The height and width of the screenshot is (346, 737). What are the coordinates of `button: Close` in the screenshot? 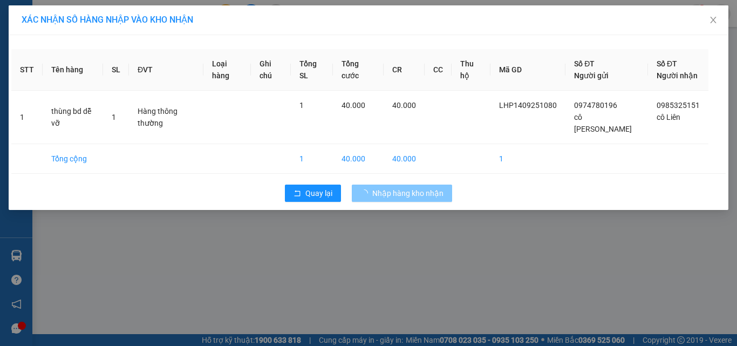 It's located at (713, 21).